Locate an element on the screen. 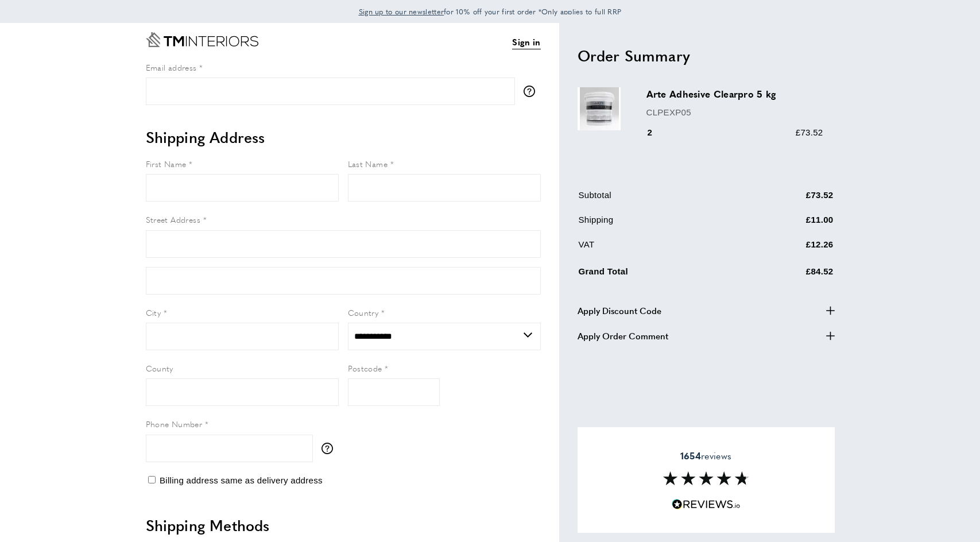 This screenshot has width=980, height=542. h2: Order Summary is located at coordinates (707, 55).